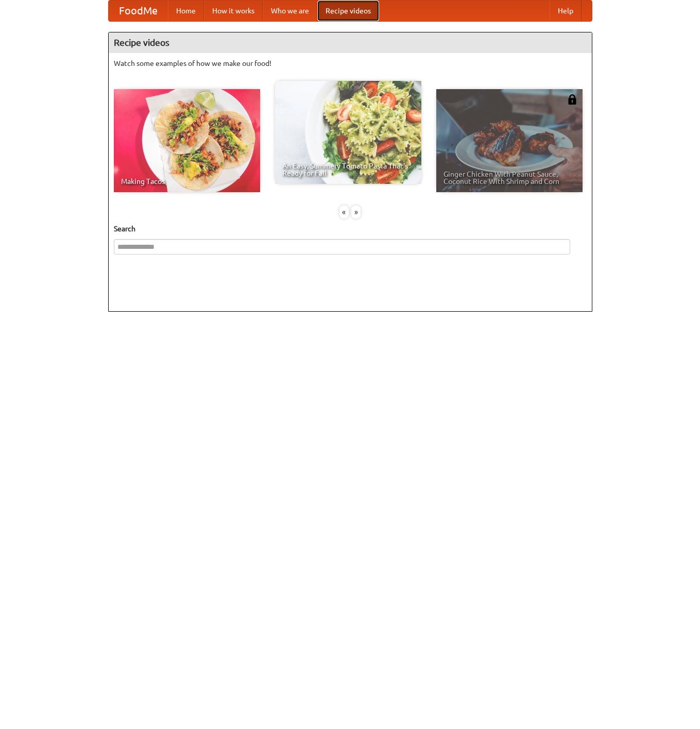 The width and height of the screenshot is (700, 729). What do you see at coordinates (187, 182) in the screenshot?
I see `span: Making Tacos` at bounding box center [187, 182].